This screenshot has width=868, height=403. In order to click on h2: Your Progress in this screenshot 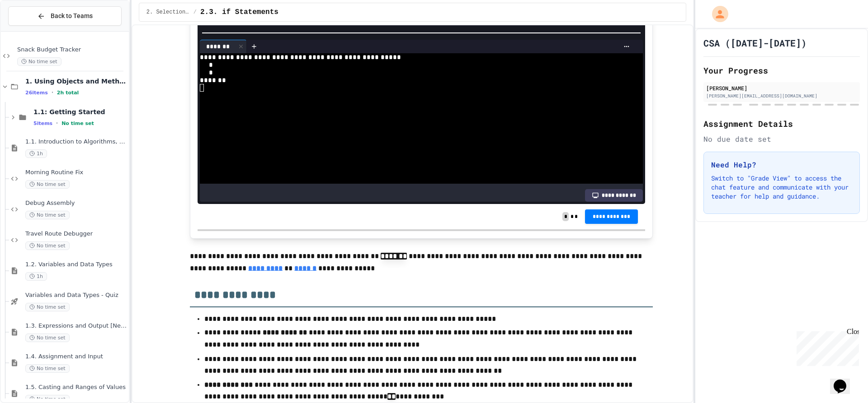, I will do `click(782, 71)`.